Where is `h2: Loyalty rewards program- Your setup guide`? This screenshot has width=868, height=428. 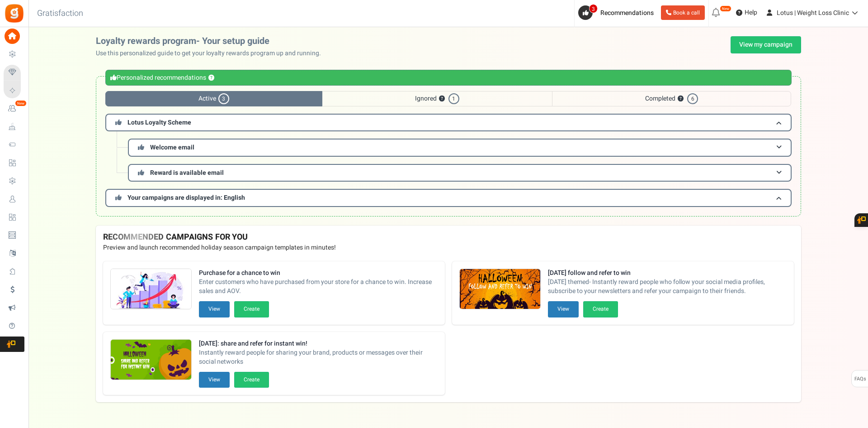
h2: Loyalty rewards program- Your setup guide is located at coordinates (212, 42).